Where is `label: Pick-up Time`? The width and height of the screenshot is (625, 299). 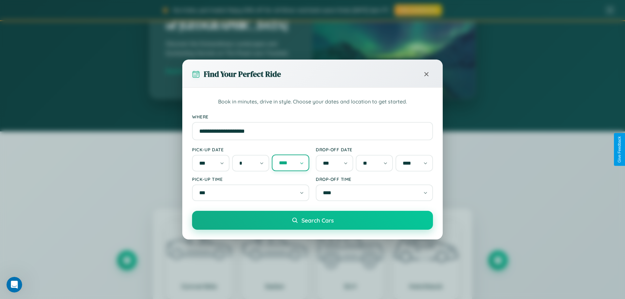
label: Pick-up Time is located at coordinates (251, 179).